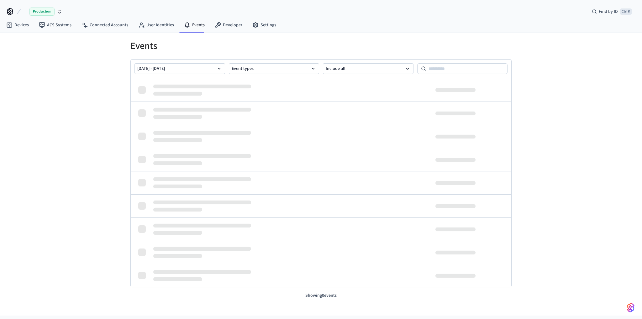 This screenshot has height=319, width=642. Describe the element at coordinates (55, 25) in the screenshot. I see `a: ACS Systems` at that location.